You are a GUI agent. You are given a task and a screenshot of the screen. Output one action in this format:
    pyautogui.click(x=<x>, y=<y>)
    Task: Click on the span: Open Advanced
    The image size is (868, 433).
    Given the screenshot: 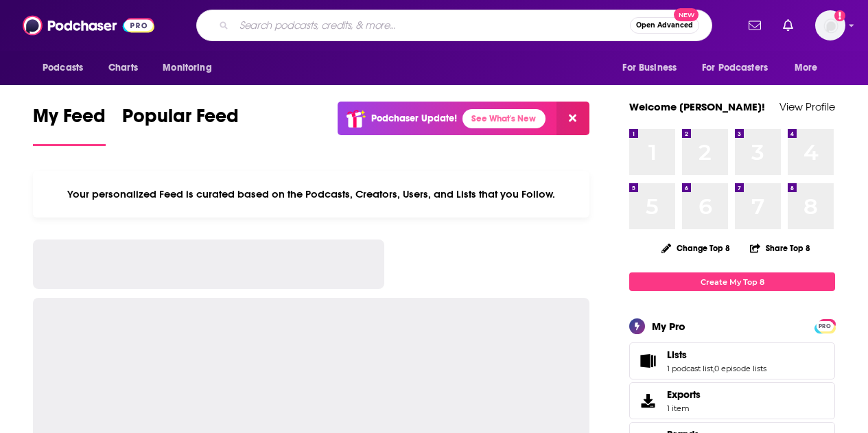 What is the action you would take?
    pyautogui.click(x=664, y=26)
    